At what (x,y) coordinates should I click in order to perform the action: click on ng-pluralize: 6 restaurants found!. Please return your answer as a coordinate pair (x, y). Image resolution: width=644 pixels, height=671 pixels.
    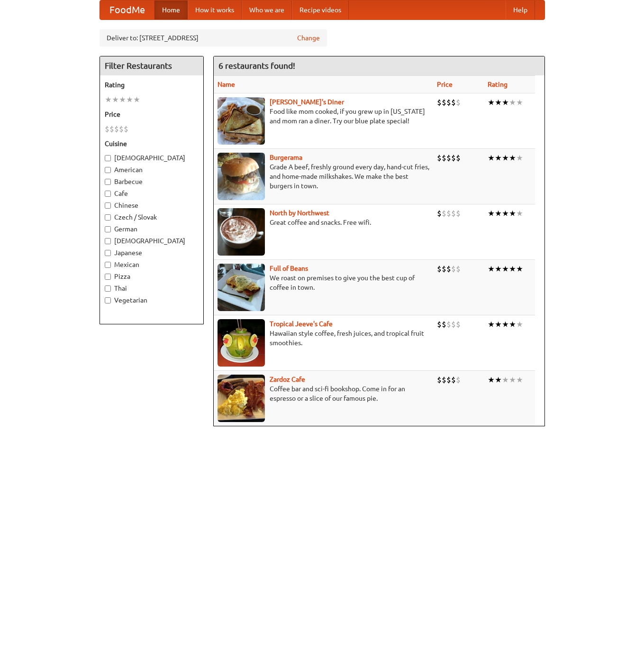
    Looking at the image, I should click on (257, 65).